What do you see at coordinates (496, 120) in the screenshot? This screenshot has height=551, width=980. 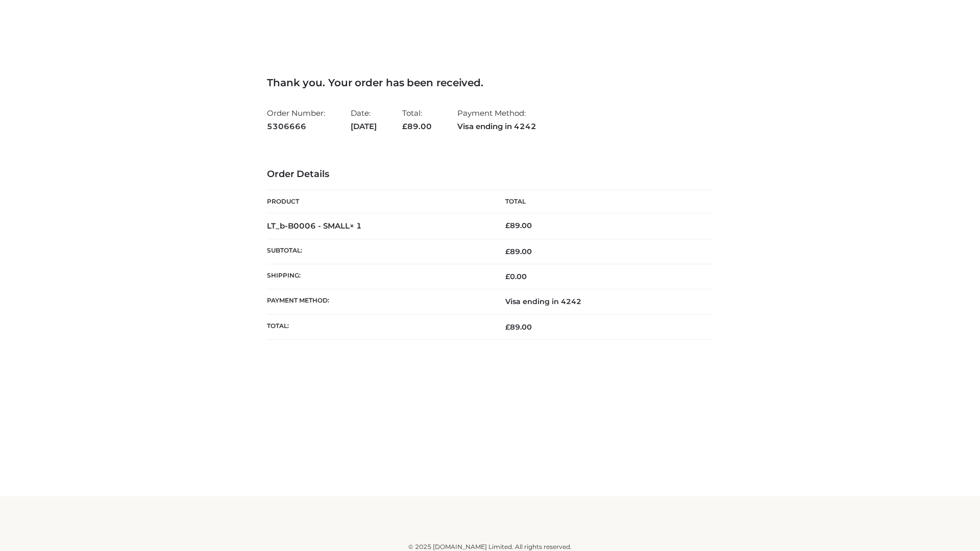 I see `li: Payment Method:` at bounding box center [496, 120].